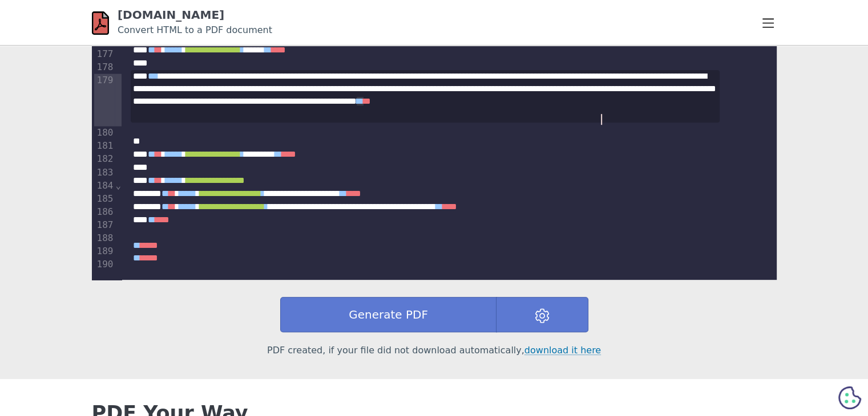  I want to click on div: 190, so click(104, 264).